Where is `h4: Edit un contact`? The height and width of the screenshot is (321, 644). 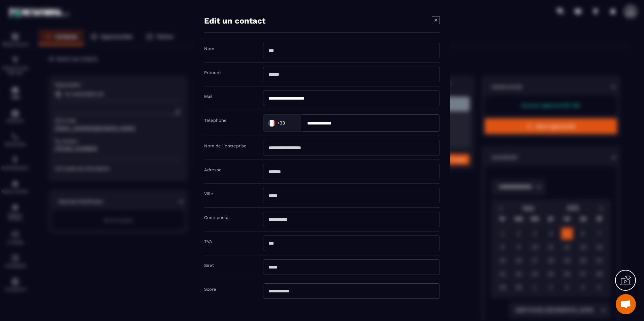
h4: Edit un contact is located at coordinates (235, 21).